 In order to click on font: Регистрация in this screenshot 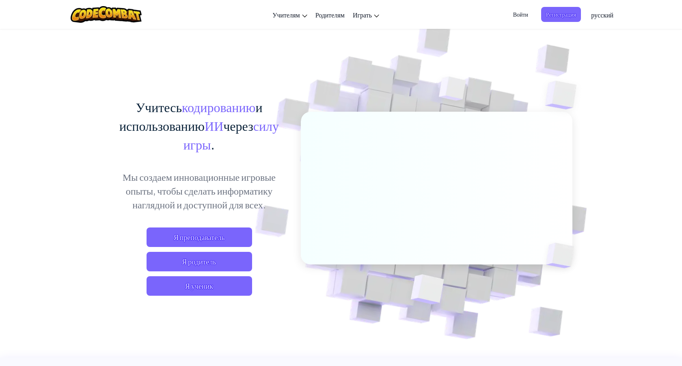, I will do `click(561, 14)`.